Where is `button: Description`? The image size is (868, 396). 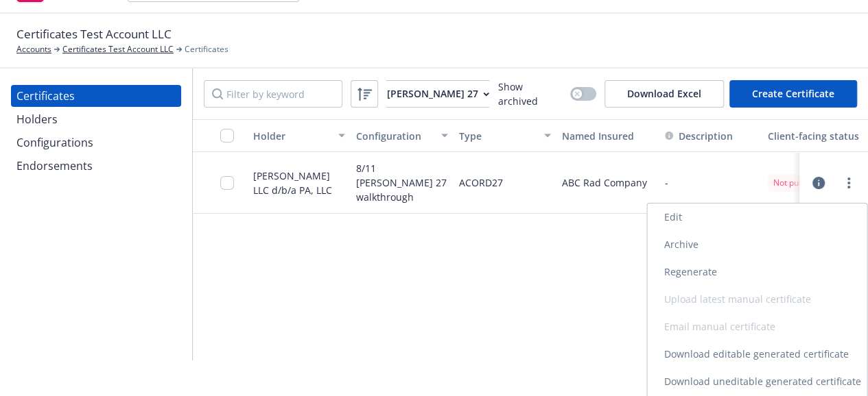 button: Description is located at coordinates (698, 136).